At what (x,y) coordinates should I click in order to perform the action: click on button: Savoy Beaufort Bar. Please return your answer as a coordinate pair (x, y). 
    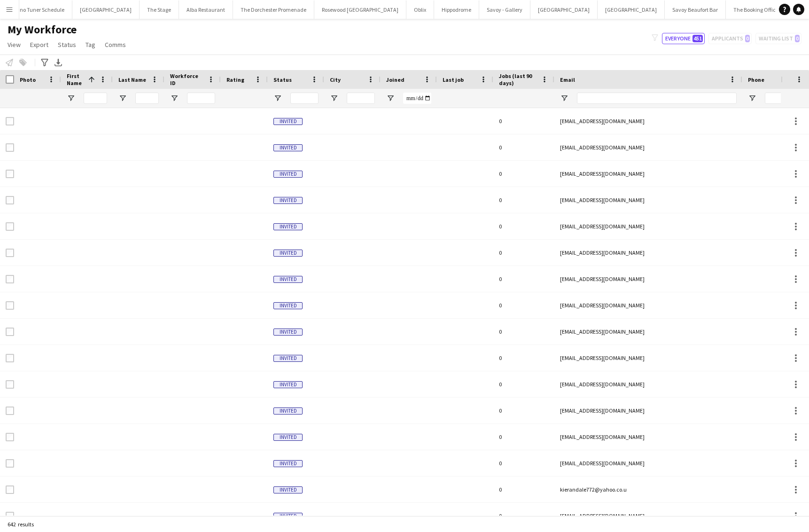
    Looking at the image, I should click on (695, 10).